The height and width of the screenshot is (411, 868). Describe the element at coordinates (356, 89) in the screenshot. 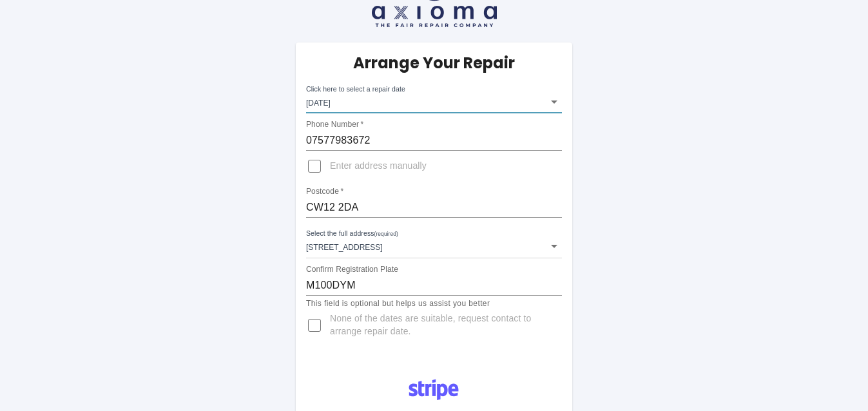

I see `label: Click here to select a repair date` at that location.